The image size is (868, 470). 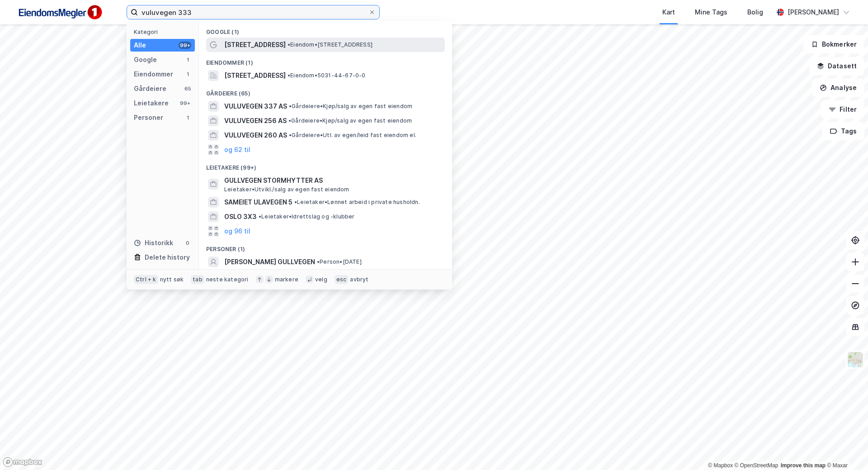 I want to click on div: tab, so click(x=198, y=280).